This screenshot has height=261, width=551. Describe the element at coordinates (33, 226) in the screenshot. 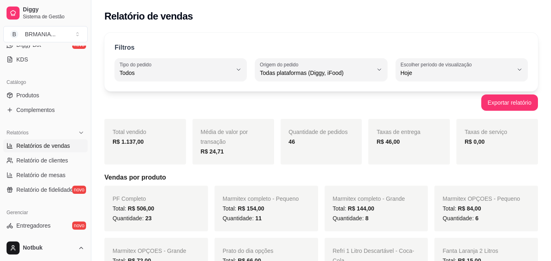

I see `span: Entregadores` at that location.